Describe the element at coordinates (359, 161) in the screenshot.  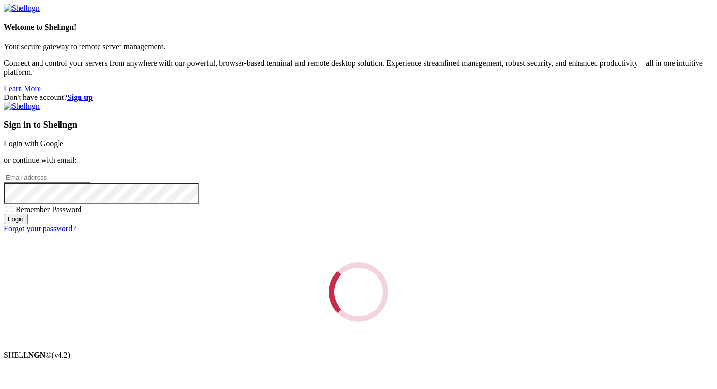
I see `p: or continue with email:` at that location.